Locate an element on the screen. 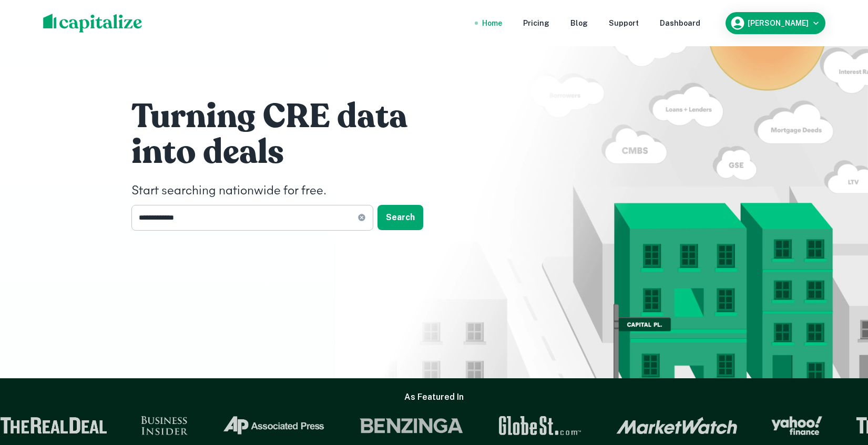 The height and width of the screenshot is (445, 868). img: Market Watch is located at coordinates (677, 426).